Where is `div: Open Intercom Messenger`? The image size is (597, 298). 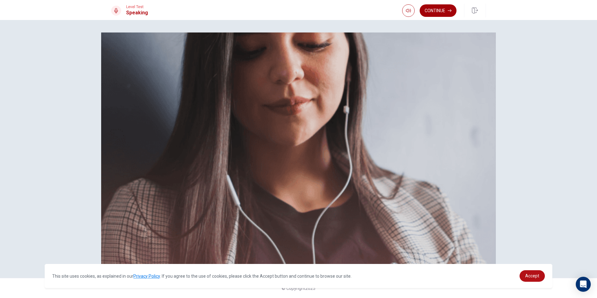
div: Open Intercom Messenger is located at coordinates (583, 284).